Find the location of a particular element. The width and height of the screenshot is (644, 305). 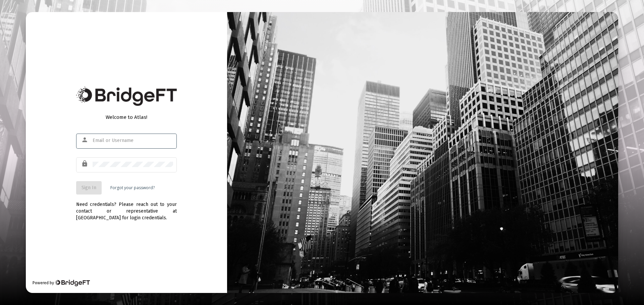

div: Welcome to Atlas! is located at coordinates (127, 117).